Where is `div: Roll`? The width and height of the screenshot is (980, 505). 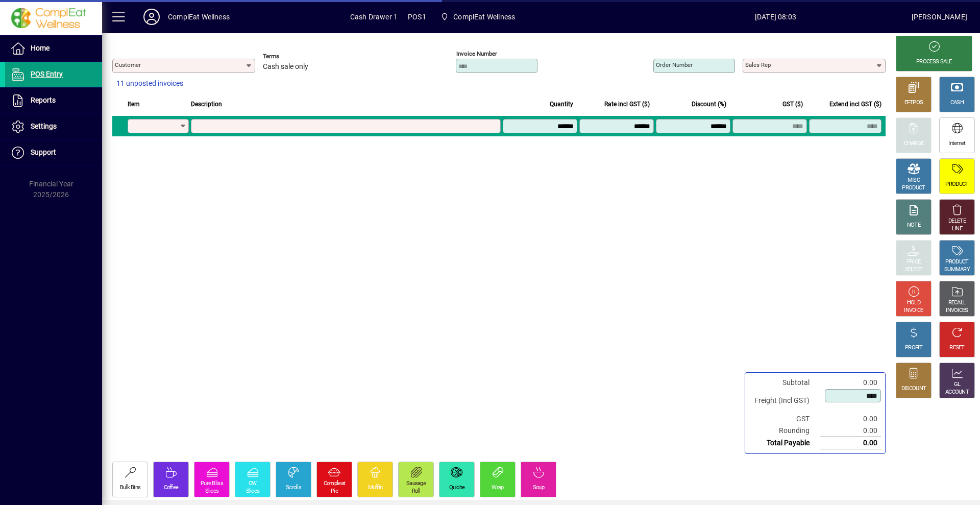 div: Roll is located at coordinates (416, 491).